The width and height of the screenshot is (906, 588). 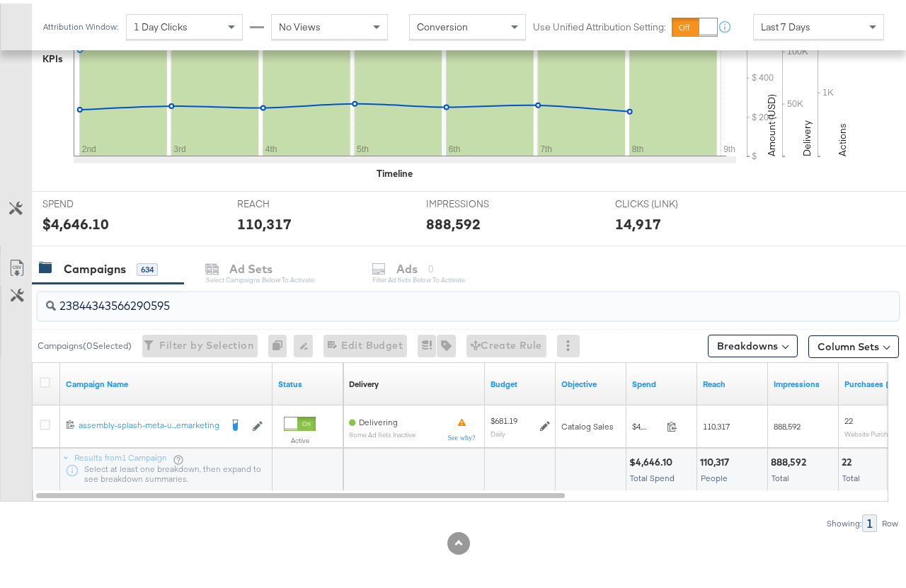 What do you see at coordinates (668, 200) in the screenshot?
I see `span: CLICKS (LINK)` at bounding box center [668, 200].